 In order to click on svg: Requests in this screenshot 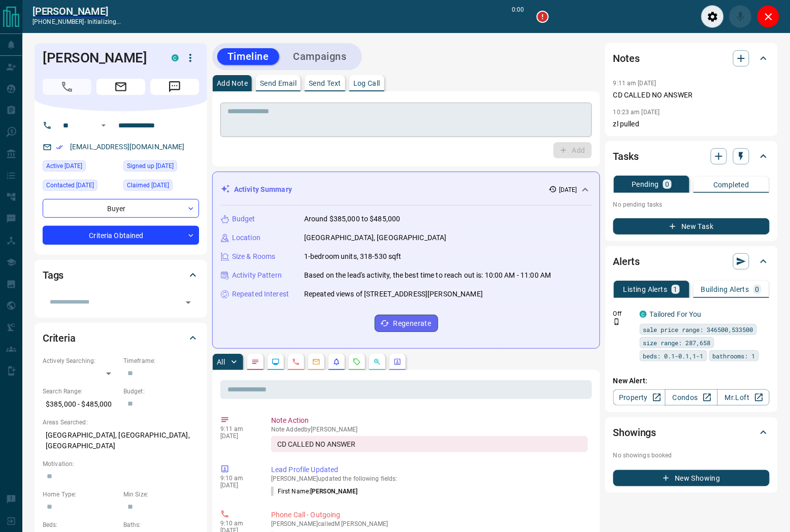, I will do `click(356, 362)`.